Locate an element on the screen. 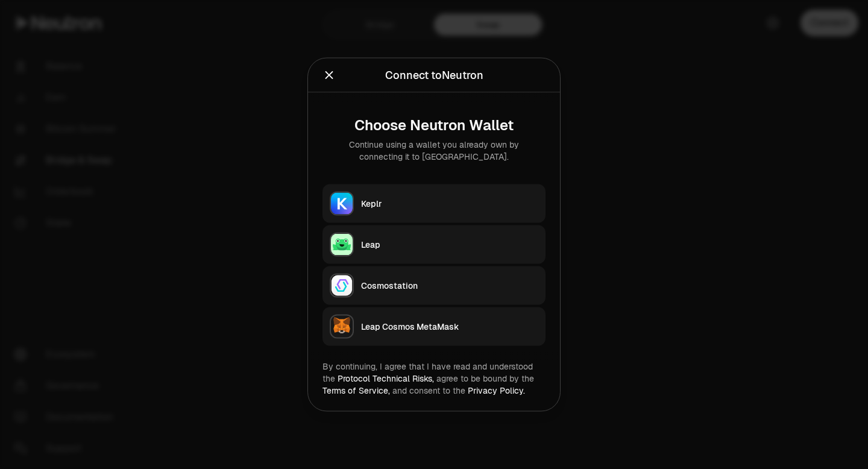  img: Leap Cosmos MetaMask is located at coordinates (342, 327).